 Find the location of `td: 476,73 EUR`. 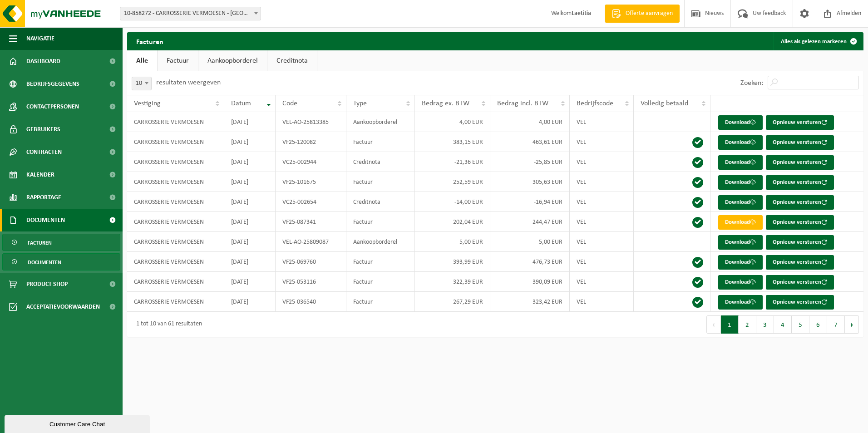

td: 476,73 EUR is located at coordinates (530, 262).